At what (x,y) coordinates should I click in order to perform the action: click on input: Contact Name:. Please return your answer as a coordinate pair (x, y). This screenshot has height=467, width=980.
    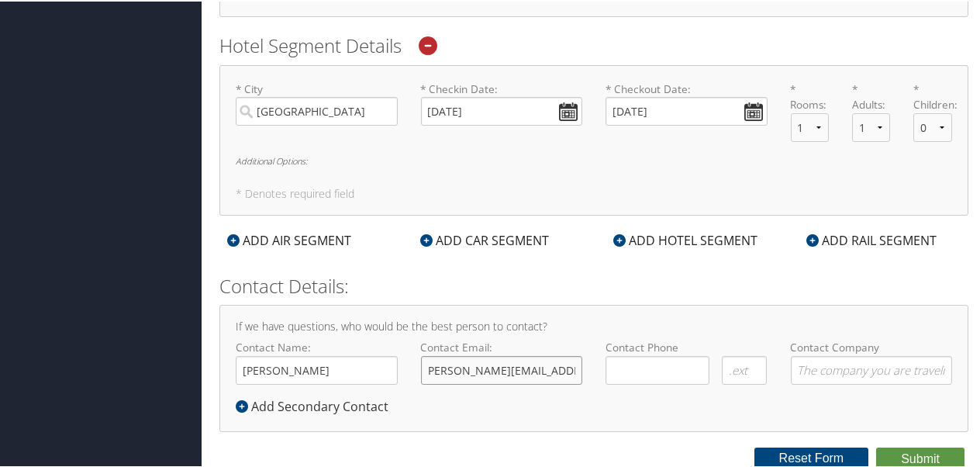
    Looking at the image, I should click on (316, 368).